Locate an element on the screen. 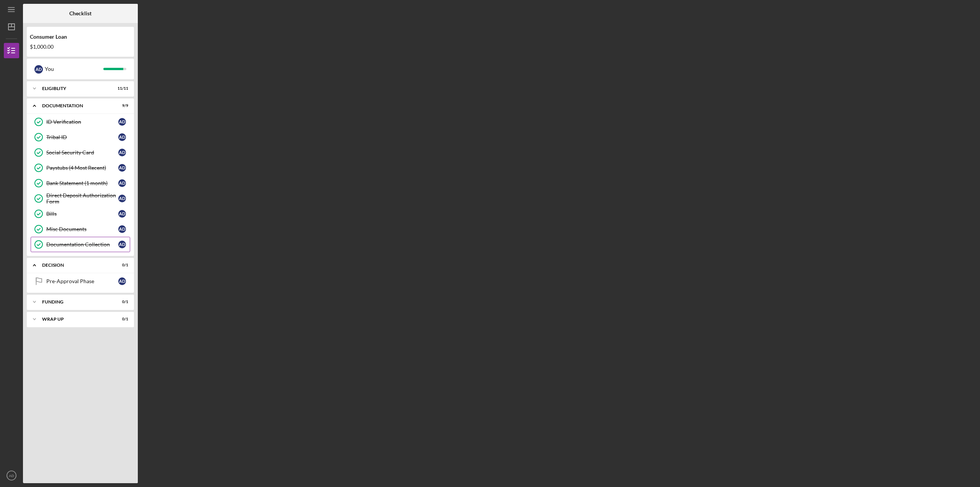  b: Checklist is located at coordinates (81, 13).